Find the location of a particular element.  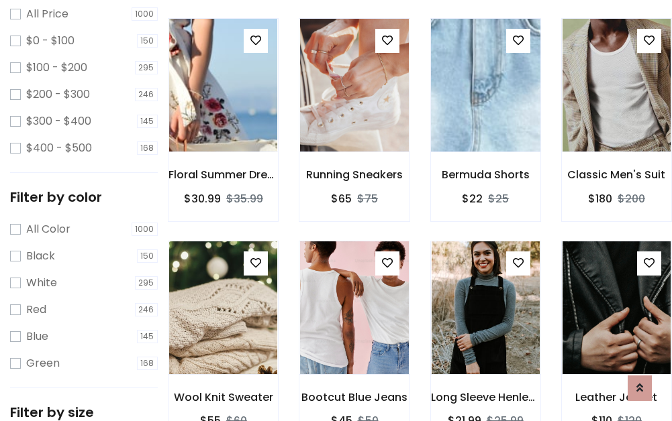

label: $400 - $500 is located at coordinates (59, 148).